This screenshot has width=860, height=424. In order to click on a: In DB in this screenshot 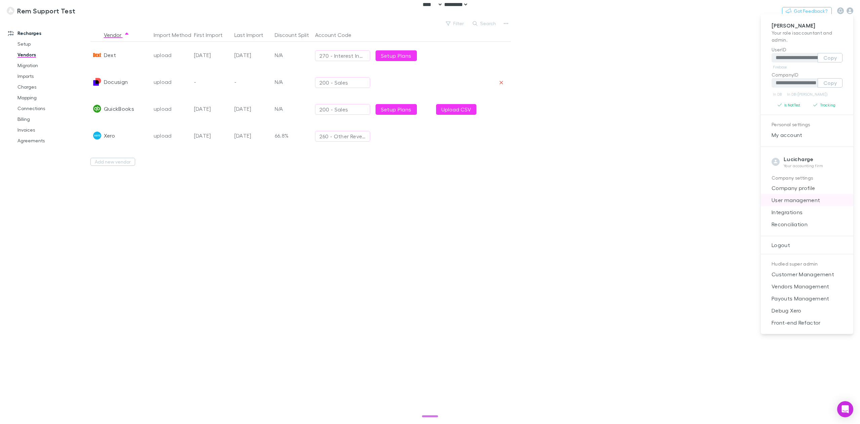, I will do `click(777, 94)`.